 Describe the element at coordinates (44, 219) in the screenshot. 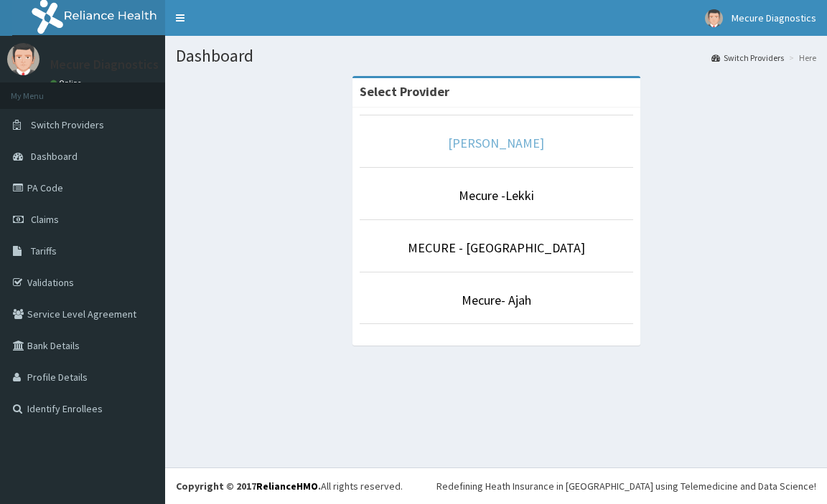

I see `span: Claims` at that location.